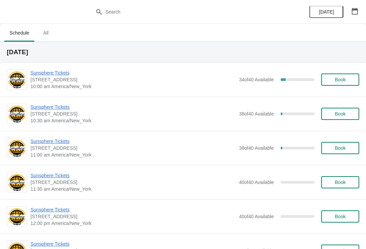 The image size is (366, 249). What do you see at coordinates (133, 155) in the screenshot?
I see `span: 11:00 am America/New_York` at bounding box center [133, 155].